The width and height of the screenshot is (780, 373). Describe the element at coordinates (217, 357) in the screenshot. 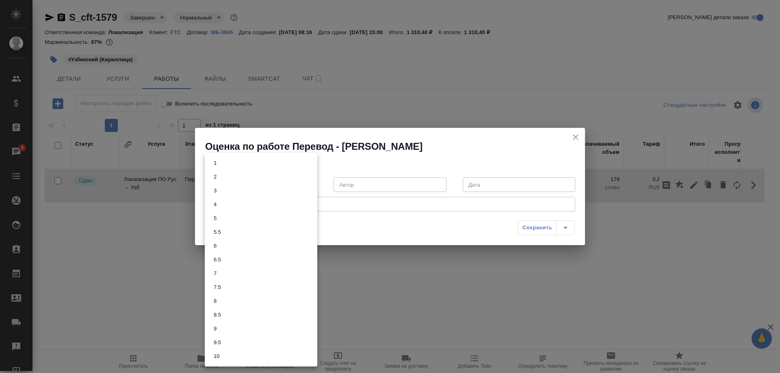

I see `button: 10` at that location.